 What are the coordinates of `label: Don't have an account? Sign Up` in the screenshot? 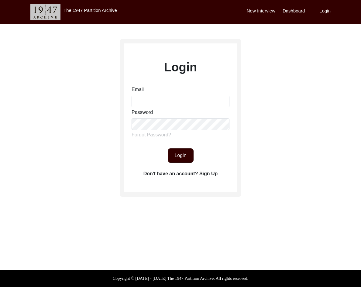 It's located at (181, 174).